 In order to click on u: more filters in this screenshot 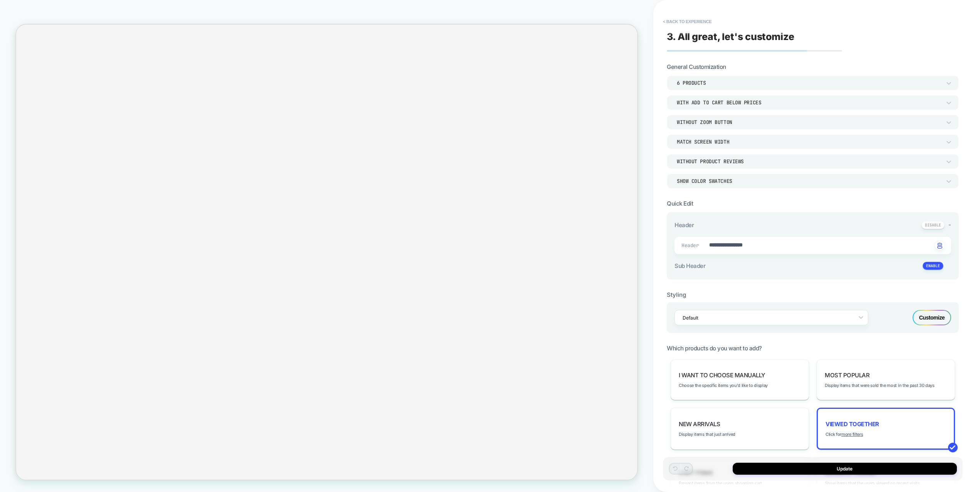, I will do `click(852, 434)`.